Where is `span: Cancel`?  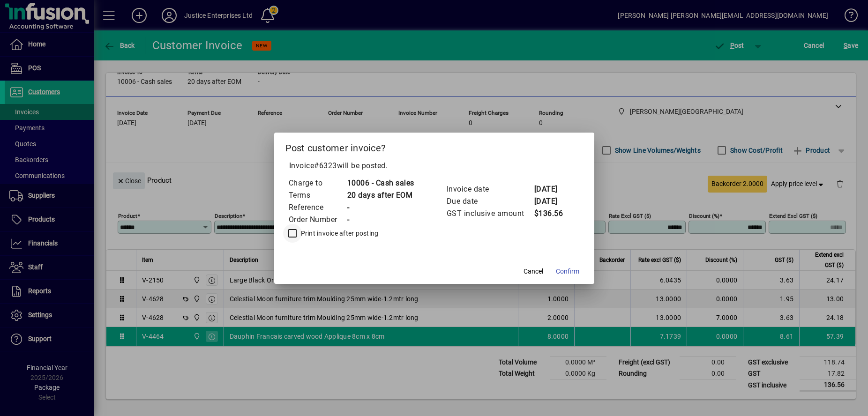
span: Cancel is located at coordinates (533, 271).